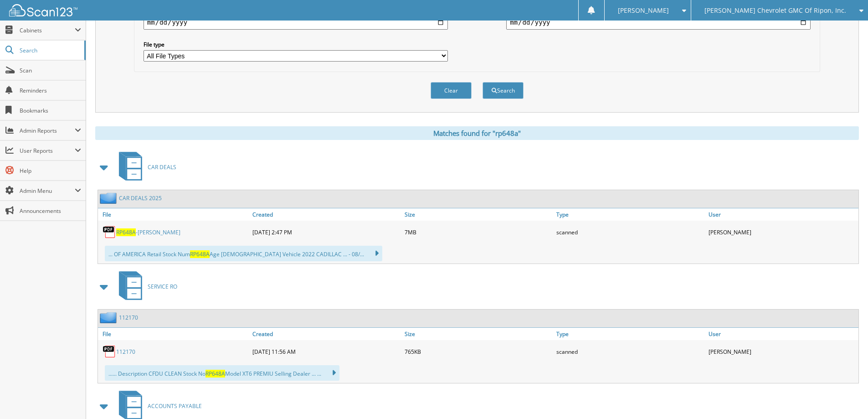 This screenshot has height=419, width=868. Describe the element at coordinates (658, 23) in the screenshot. I see `input: end` at that location.